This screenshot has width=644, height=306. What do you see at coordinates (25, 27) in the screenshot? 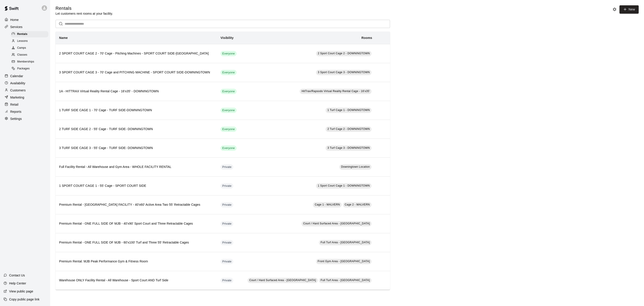
I see `a: Services` at bounding box center [25, 27].